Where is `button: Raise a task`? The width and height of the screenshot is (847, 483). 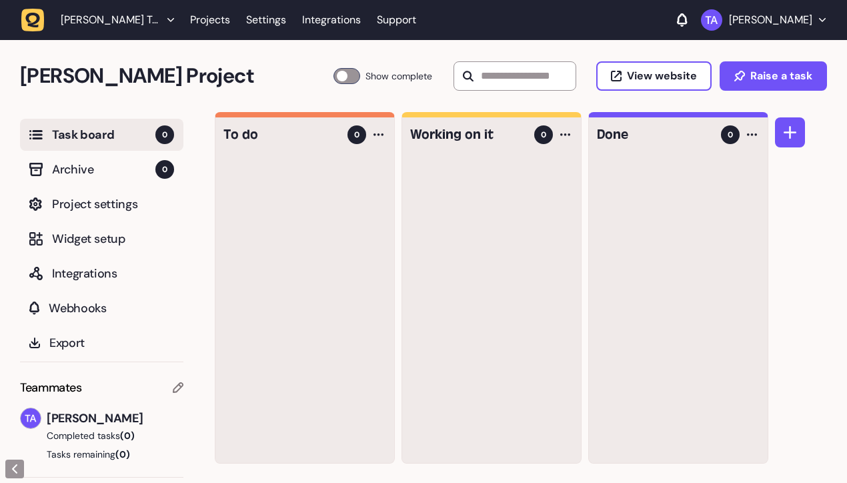 button: Raise a task is located at coordinates (773, 76).